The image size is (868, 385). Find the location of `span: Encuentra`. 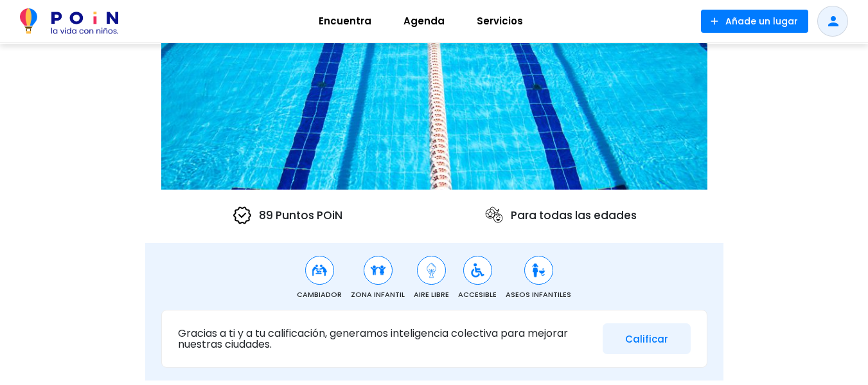

span: Encuentra is located at coordinates (345, 21).